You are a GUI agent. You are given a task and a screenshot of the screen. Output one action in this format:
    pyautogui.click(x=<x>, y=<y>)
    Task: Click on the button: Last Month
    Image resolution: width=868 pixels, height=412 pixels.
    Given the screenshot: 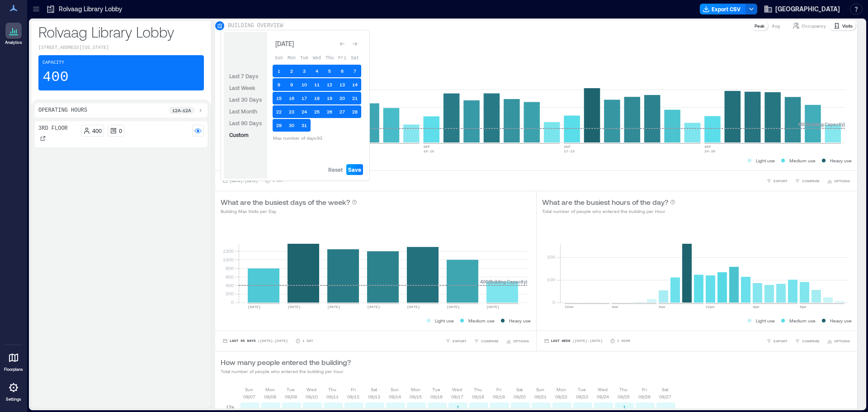 What is the action you would take?
    pyautogui.click(x=243, y=111)
    